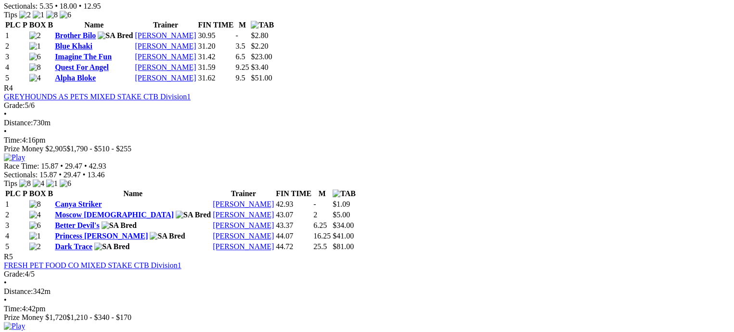 This screenshot has height=332, width=734. What do you see at coordinates (216, 36) in the screenshot?
I see `td: 30.95` at bounding box center [216, 36].